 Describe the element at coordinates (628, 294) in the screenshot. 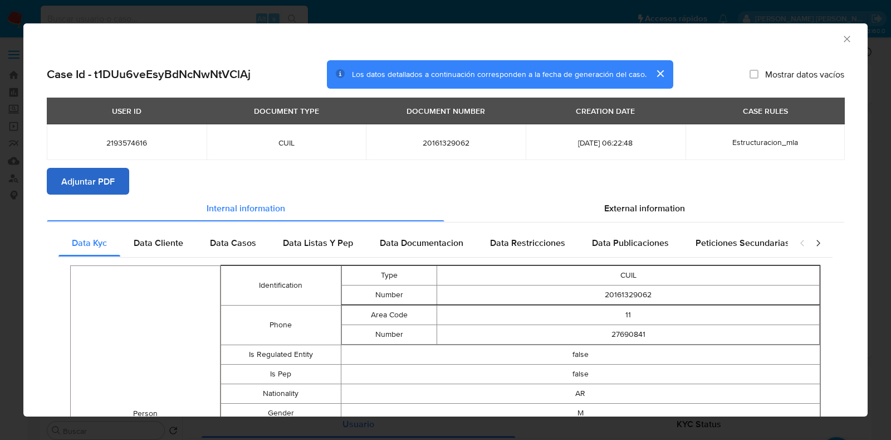

I see `td: 20161329062` at that location.